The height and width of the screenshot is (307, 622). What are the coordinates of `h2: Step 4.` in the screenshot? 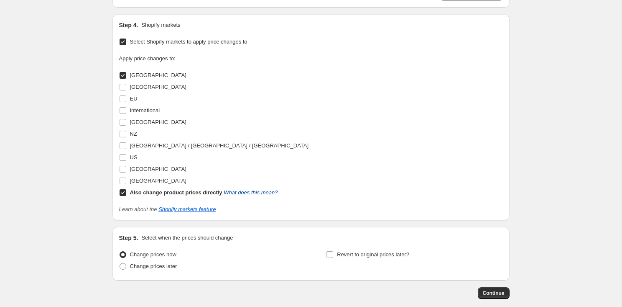 It's located at (129, 25).